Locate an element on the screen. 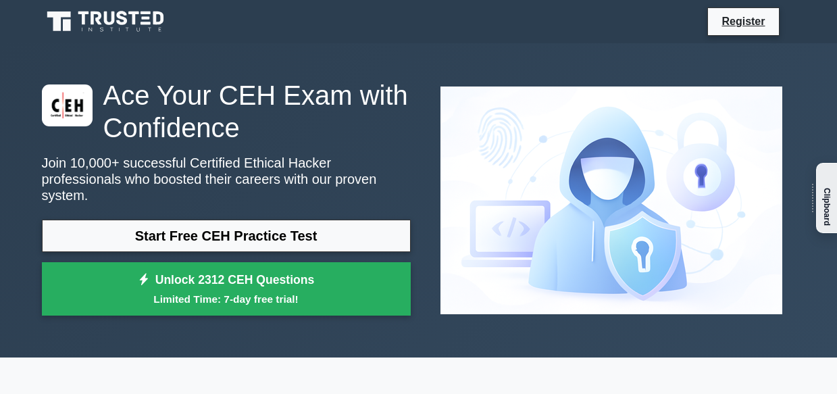  a: Register is located at coordinates (743, 21).